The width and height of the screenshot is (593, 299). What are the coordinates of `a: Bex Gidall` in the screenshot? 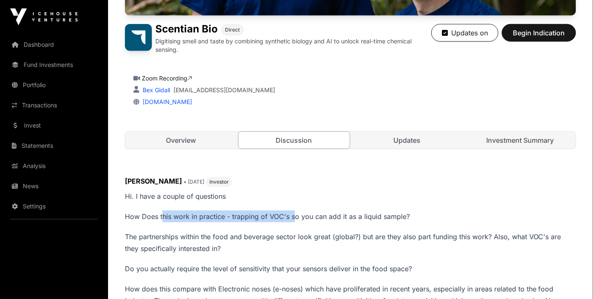 It's located at (155, 90).